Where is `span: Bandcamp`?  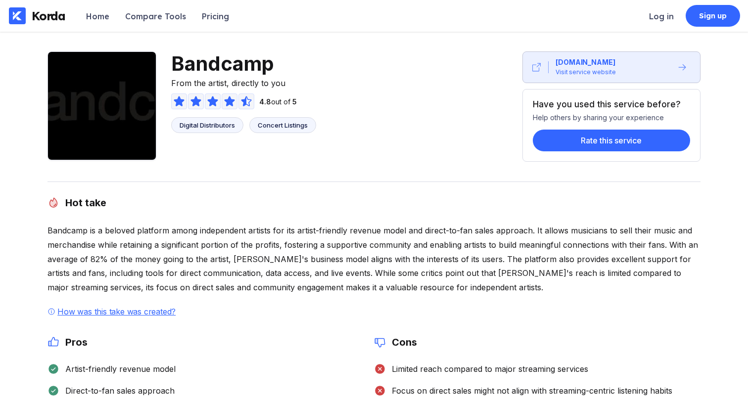
span: Bandcamp is located at coordinates (243, 63).